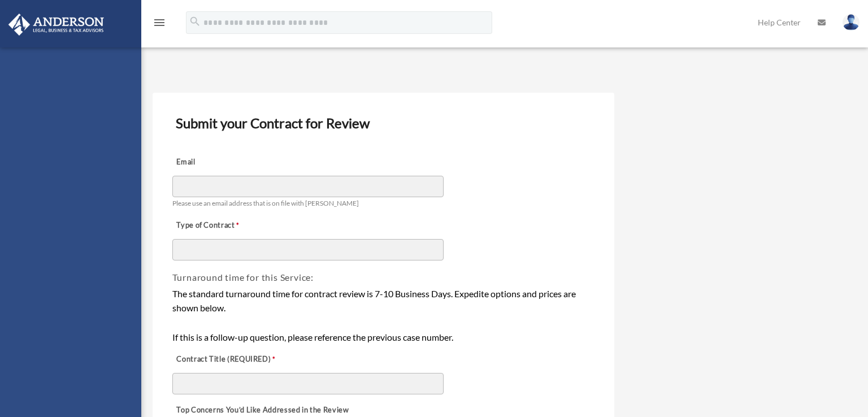  I want to click on span: Turnaround time for this Service:, so click(243, 277).